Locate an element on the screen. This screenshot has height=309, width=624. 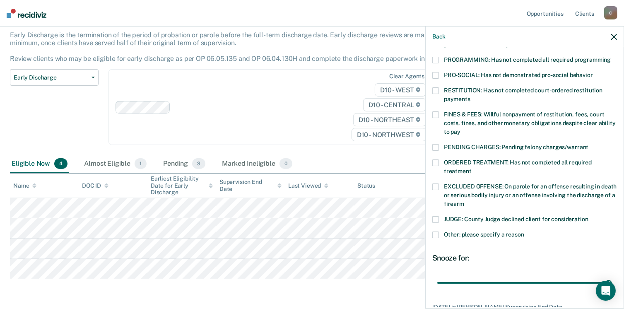
div: Status is located at coordinates (366, 186).